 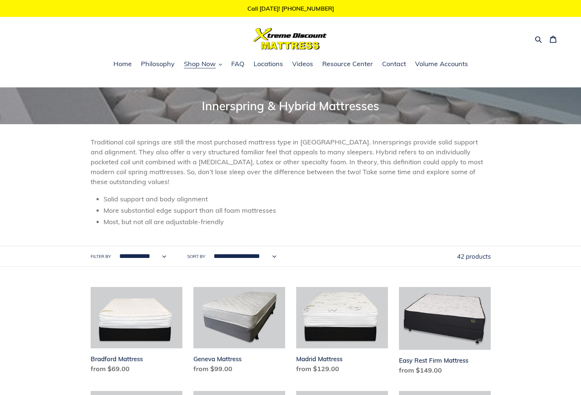 I want to click on a: Videos, so click(x=302, y=64).